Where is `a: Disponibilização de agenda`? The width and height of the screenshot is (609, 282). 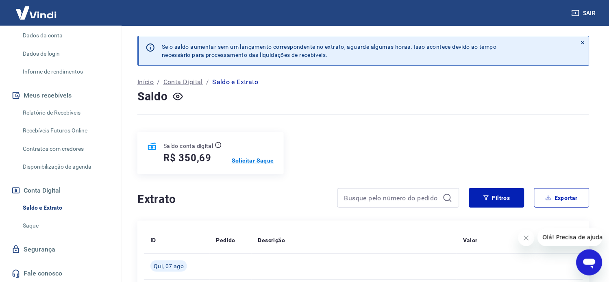
a: Disponibilização de agenda is located at coordinates (65, 167).